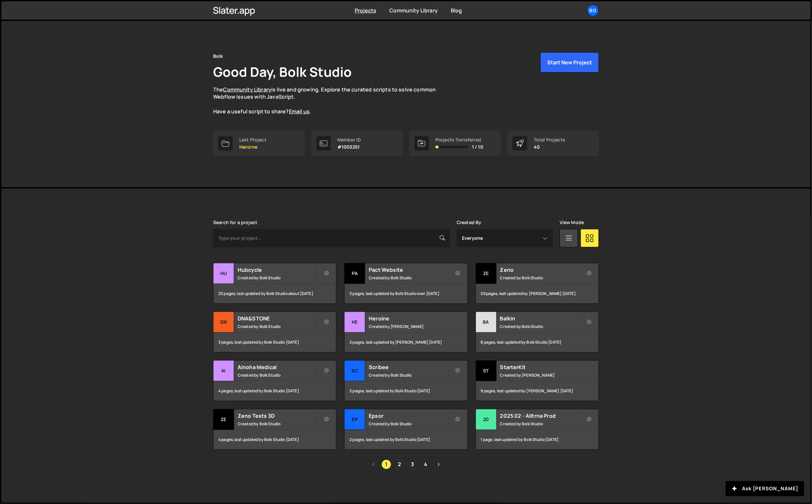 The image size is (812, 504). I want to click on h2: Hubcycle, so click(276, 269).